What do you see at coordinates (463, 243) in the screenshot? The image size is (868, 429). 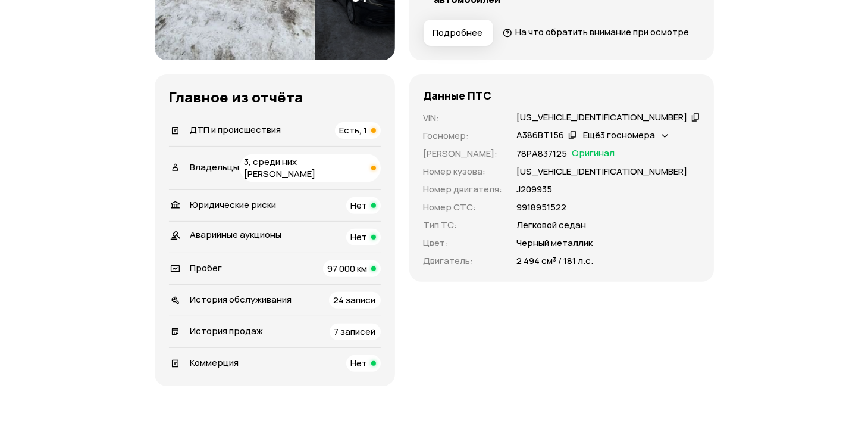 I see `p: Цвет :` at bounding box center [463, 243].